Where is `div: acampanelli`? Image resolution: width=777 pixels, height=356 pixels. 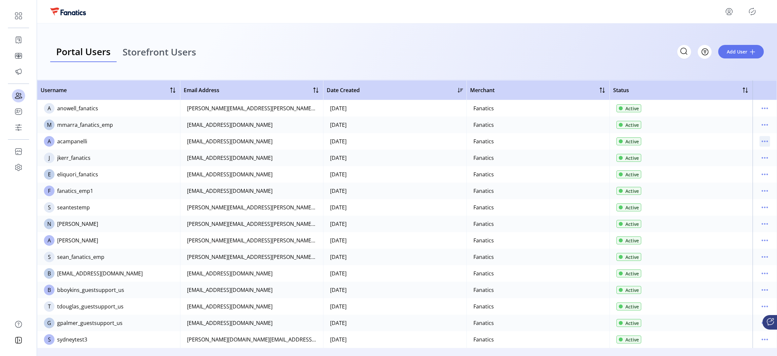
div: acampanelli is located at coordinates (72, 141).